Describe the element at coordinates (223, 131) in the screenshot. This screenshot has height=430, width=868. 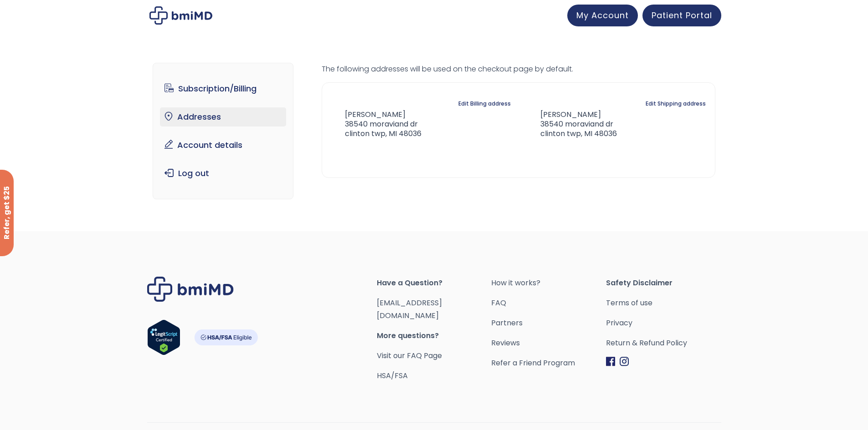
I see `nav: Account pages` at that location.